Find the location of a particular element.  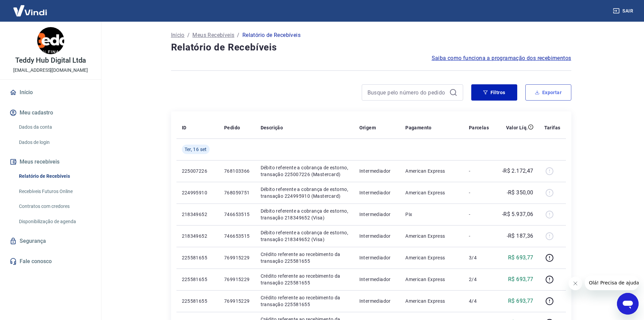

p: 3/4 is located at coordinates (478, 258).